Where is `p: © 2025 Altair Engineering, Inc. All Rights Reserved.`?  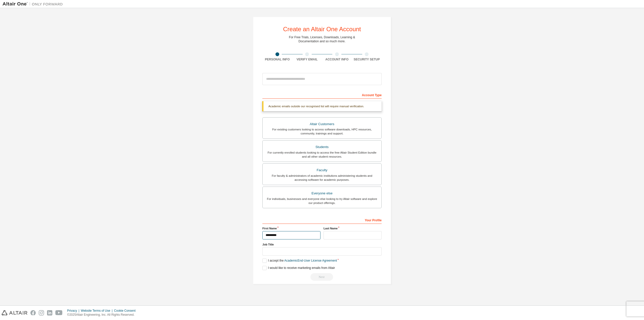 p: © 2025 Altair Engineering, Inc. All Rights Reserved. is located at coordinates (103, 315).